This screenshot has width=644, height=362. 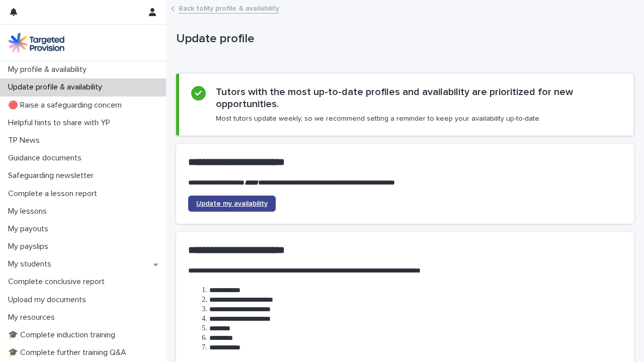 What do you see at coordinates (33, 317) in the screenshot?
I see `p: My resources` at bounding box center [33, 317].